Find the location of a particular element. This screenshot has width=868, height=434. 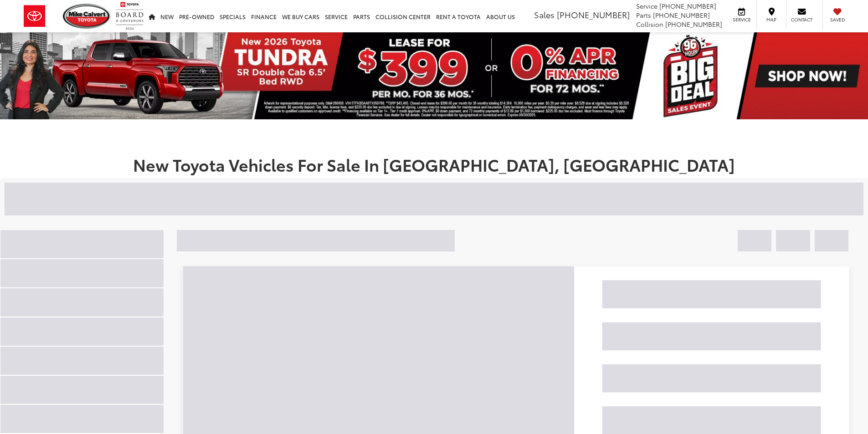

span: Contact is located at coordinates (801, 20).